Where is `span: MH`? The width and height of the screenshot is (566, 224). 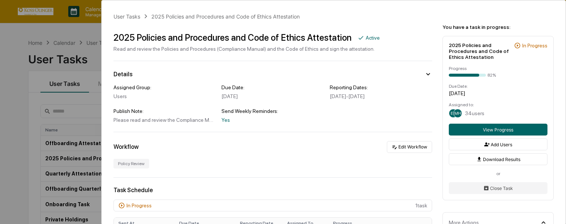
span: MH is located at coordinates (458, 114).